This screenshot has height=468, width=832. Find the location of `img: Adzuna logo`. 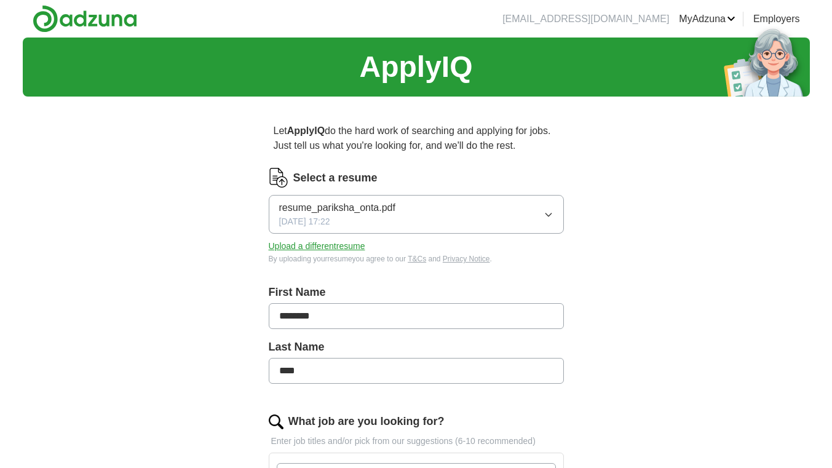

img: Adzuna logo is located at coordinates (85, 18).